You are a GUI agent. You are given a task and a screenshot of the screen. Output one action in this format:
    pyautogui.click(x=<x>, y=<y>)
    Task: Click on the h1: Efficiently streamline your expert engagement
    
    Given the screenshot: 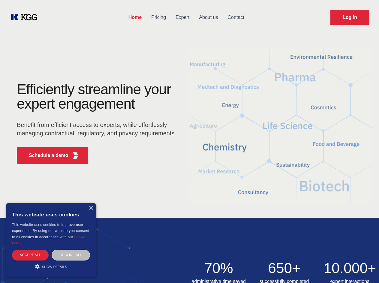 What is the action you would take?
    pyautogui.click(x=98, y=97)
    